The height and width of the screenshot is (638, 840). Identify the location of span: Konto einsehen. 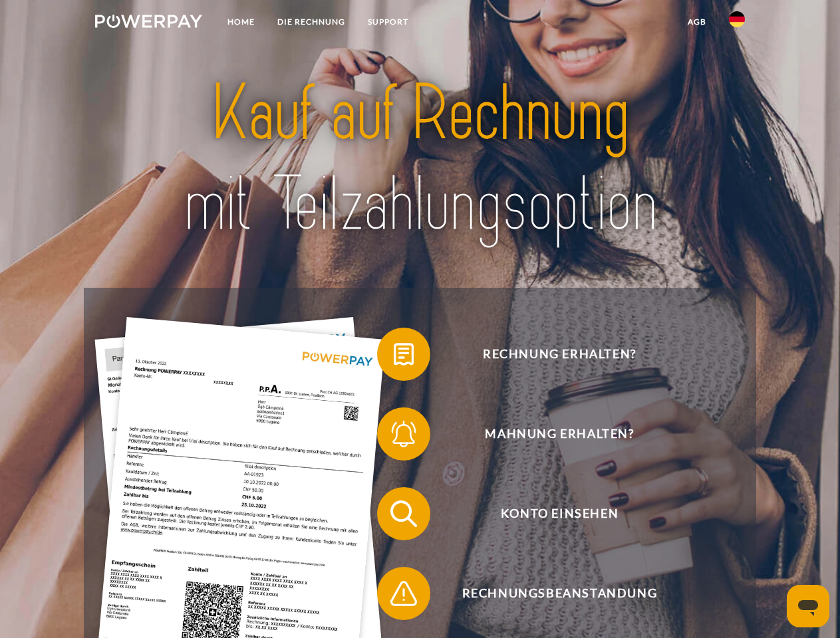
(559, 513).